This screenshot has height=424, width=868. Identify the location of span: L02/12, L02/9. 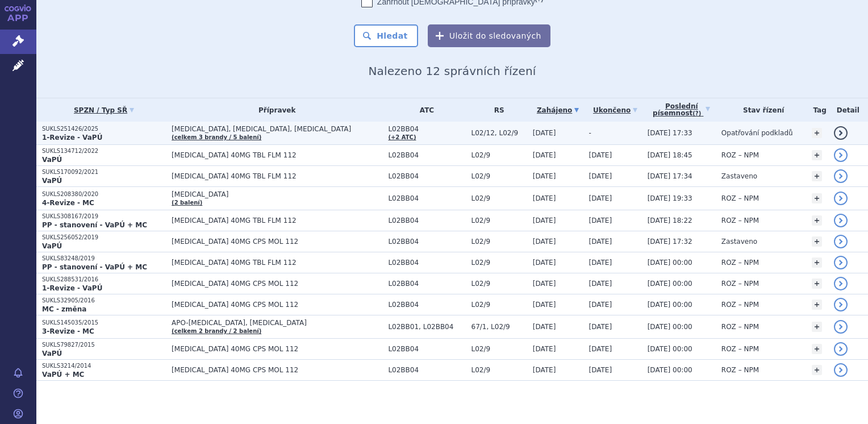
(499, 133).